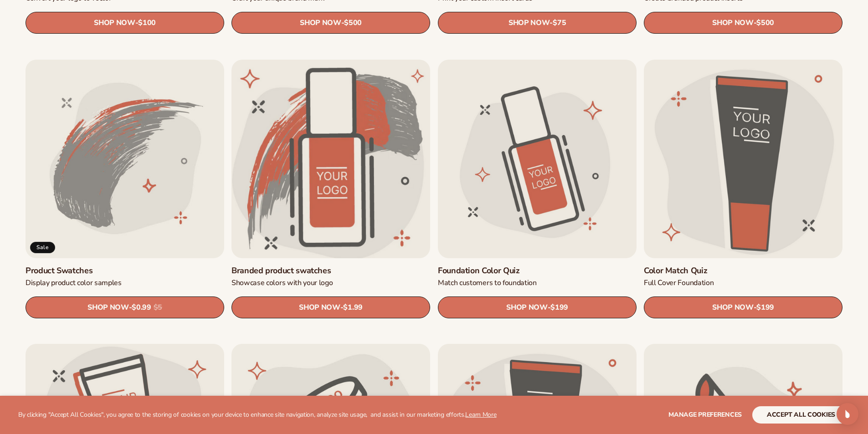 The height and width of the screenshot is (434, 868). Describe the element at coordinates (125, 23) in the screenshot. I see `a: SHOP NOW- $100` at that location.